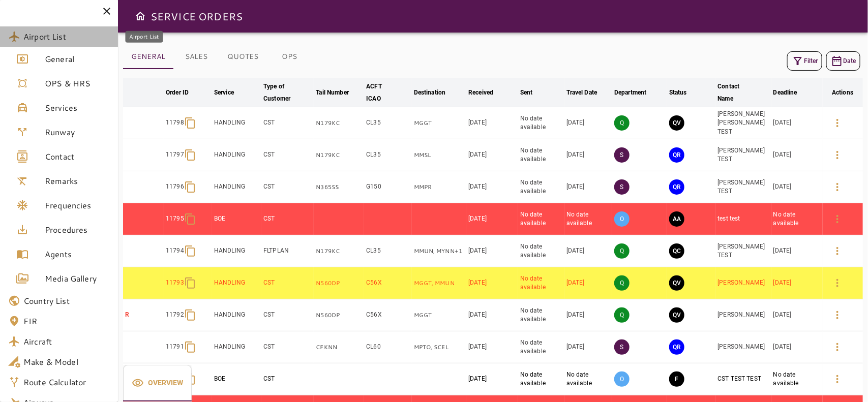 This screenshot has height=402, width=868. What do you see at coordinates (175, 315) in the screenshot?
I see `p: 11792` at bounding box center [175, 315].